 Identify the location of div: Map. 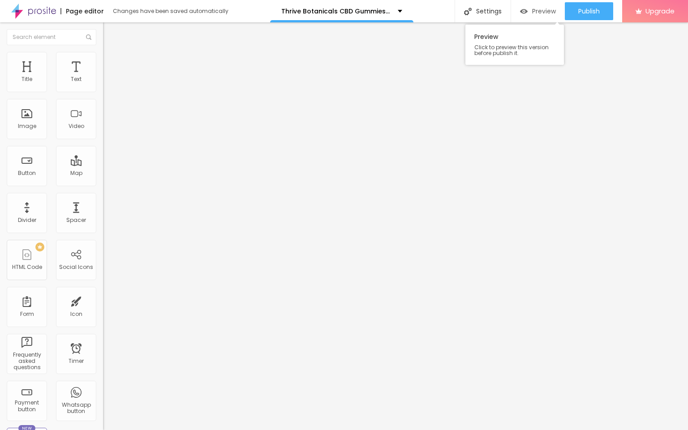
(76, 173).